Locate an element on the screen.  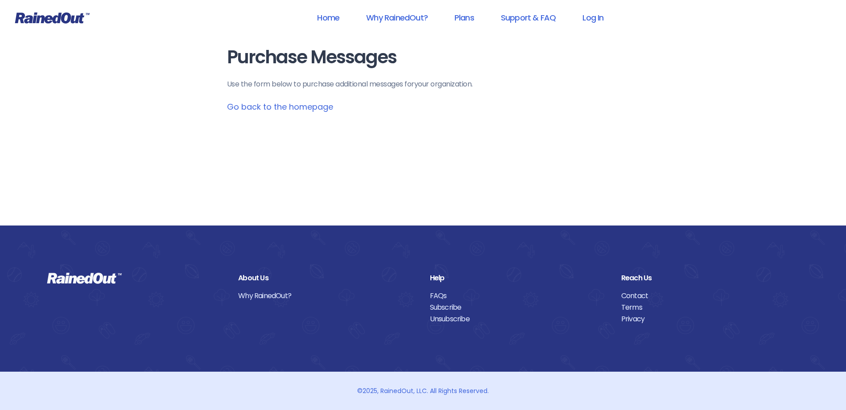
a: Unsubscribe is located at coordinates (519, 319).